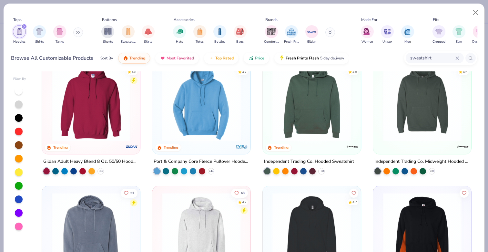  What do you see at coordinates (60, 35) in the screenshot?
I see `div: filter for Tanks` at bounding box center [60, 35].